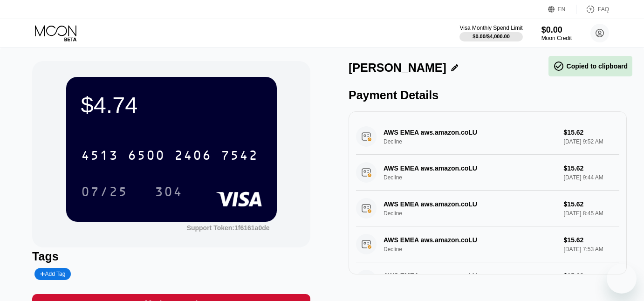  I want to click on div: $4.74, so click(172, 105).